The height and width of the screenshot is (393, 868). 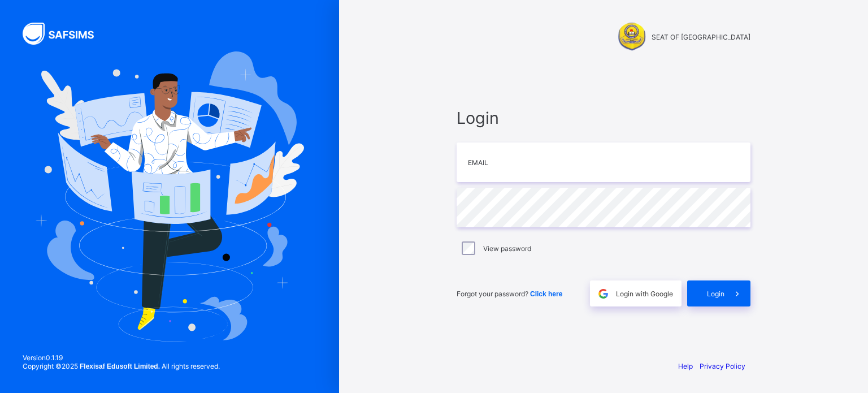 I want to click on span: Login with Google, so click(x=644, y=293).